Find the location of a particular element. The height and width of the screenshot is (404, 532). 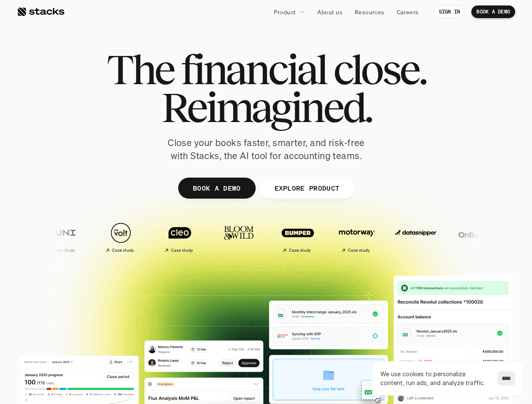

a: EXPLORE PRODUCT is located at coordinates (306, 188).